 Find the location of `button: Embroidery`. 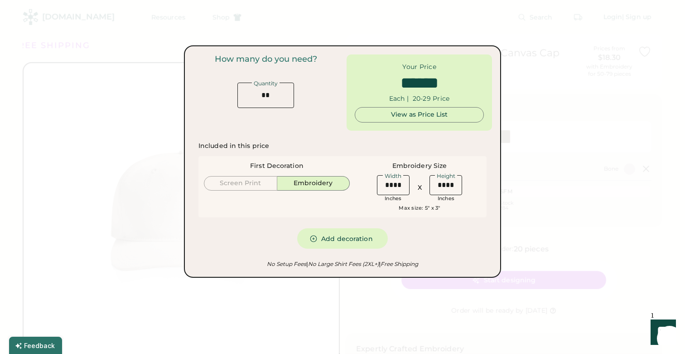

button: Embroidery is located at coordinates (314, 183).